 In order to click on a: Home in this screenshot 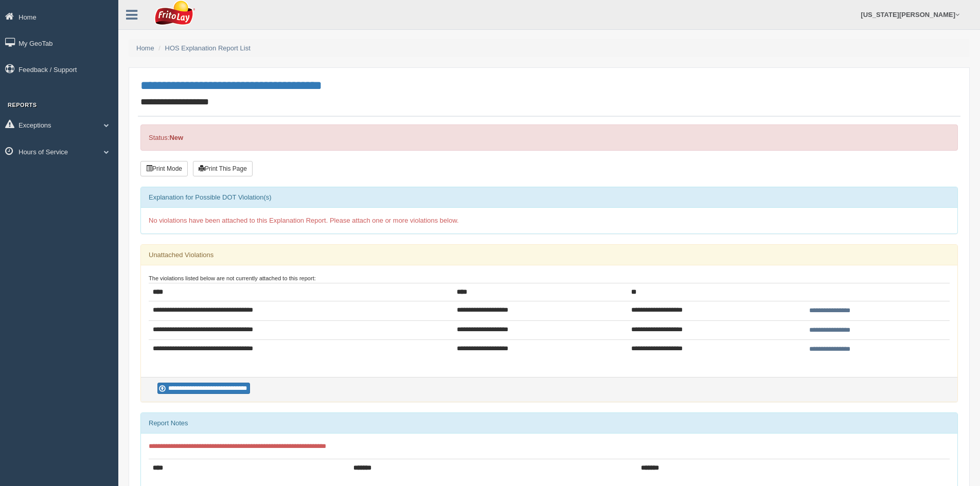, I will do `click(145, 48)`.